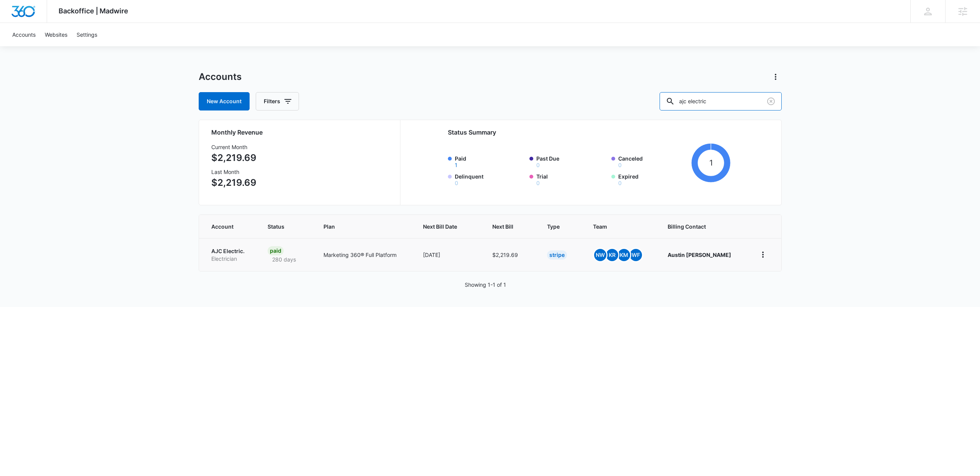 This screenshot has width=980, height=476. What do you see at coordinates (230, 259) in the screenshot?
I see `p: Electrician` at bounding box center [230, 259].